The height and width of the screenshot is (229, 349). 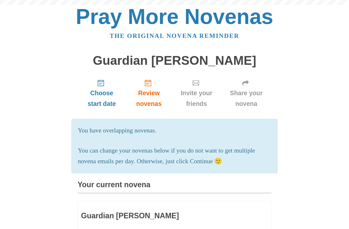 What do you see at coordinates (197, 98) in the screenshot?
I see `span: Invite your friends` at bounding box center [197, 98].